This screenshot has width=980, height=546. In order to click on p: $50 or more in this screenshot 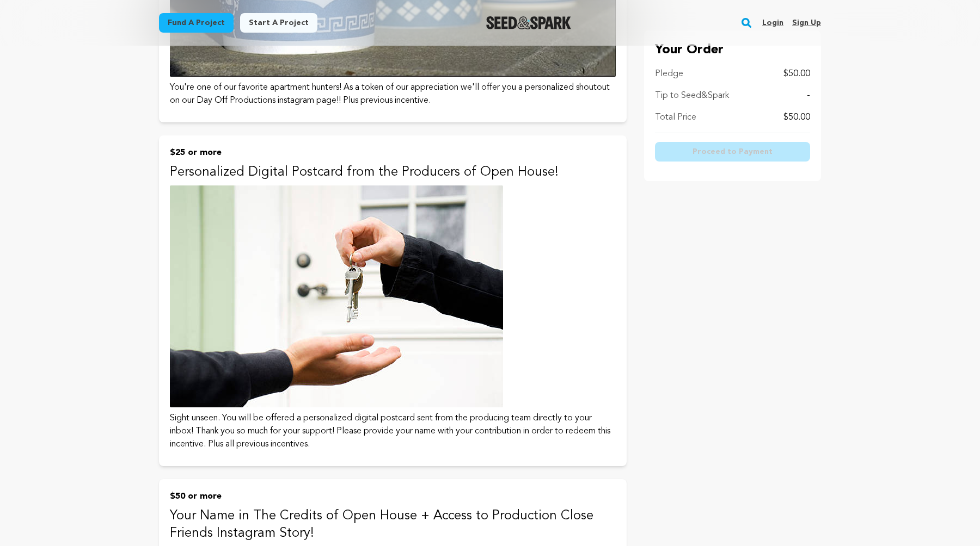, I will do `click(392, 496)`.